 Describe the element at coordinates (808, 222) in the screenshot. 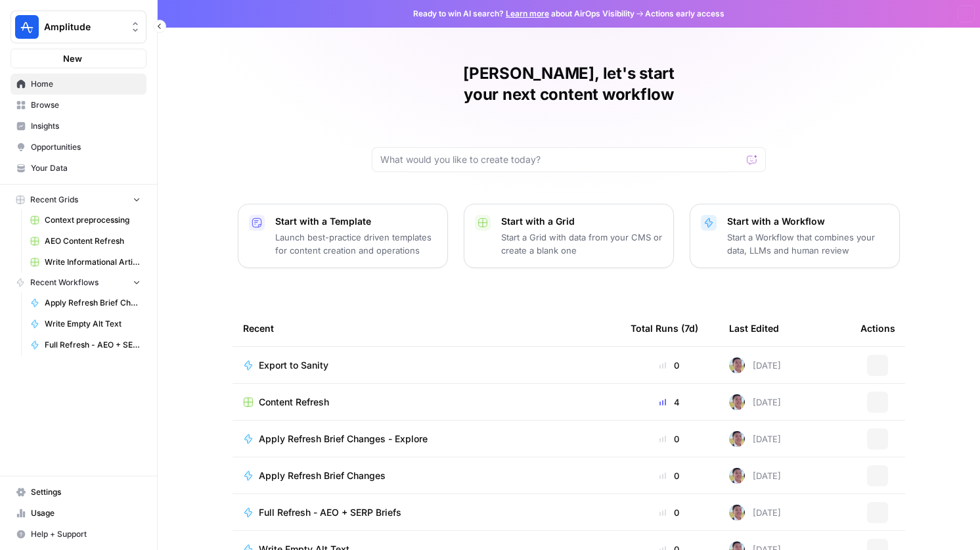

I see `p: Start with a Workflow` at that location.